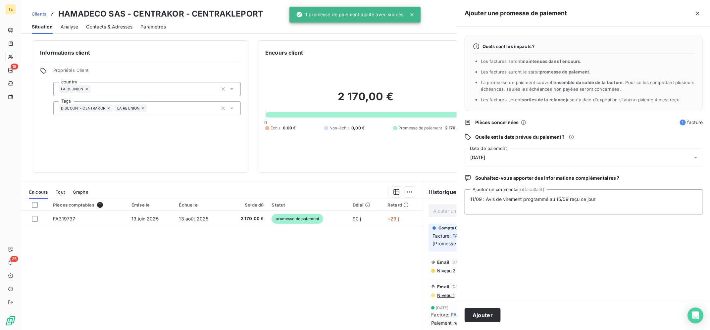 The width and height of the screenshot is (710, 330). Describe the element at coordinates (482, 315) in the screenshot. I see `button: Ajouter` at that location.